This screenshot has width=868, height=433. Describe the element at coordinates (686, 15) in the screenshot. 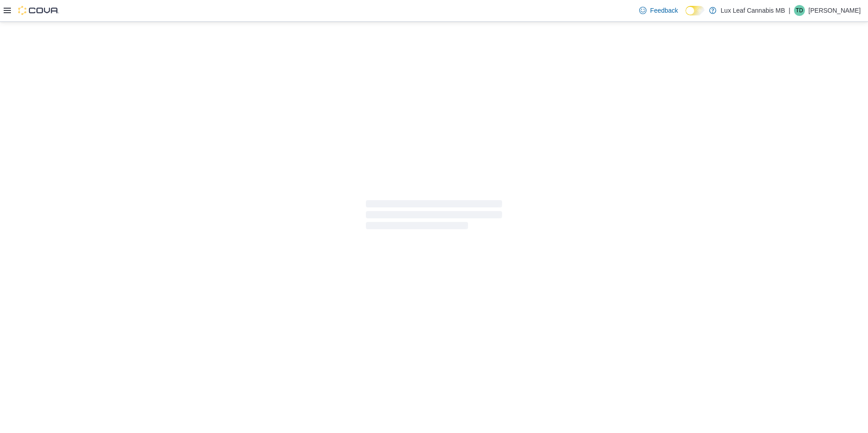

I see `span: Dark Mode` at that location.